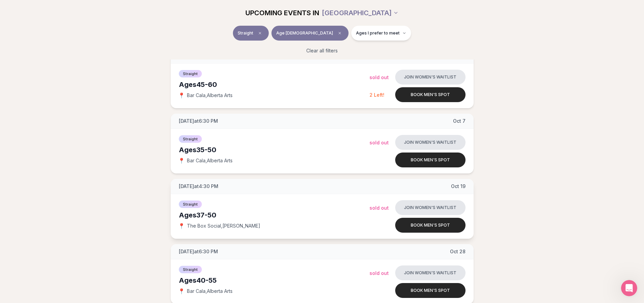  Describe the element at coordinates (377, 95) in the screenshot. I see `span: 2 Left!` at that location.